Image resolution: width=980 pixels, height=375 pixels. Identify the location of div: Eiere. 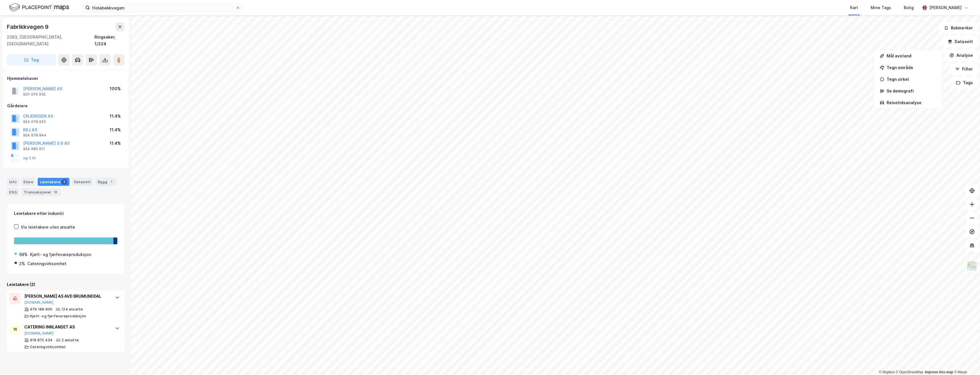
(28, 182).